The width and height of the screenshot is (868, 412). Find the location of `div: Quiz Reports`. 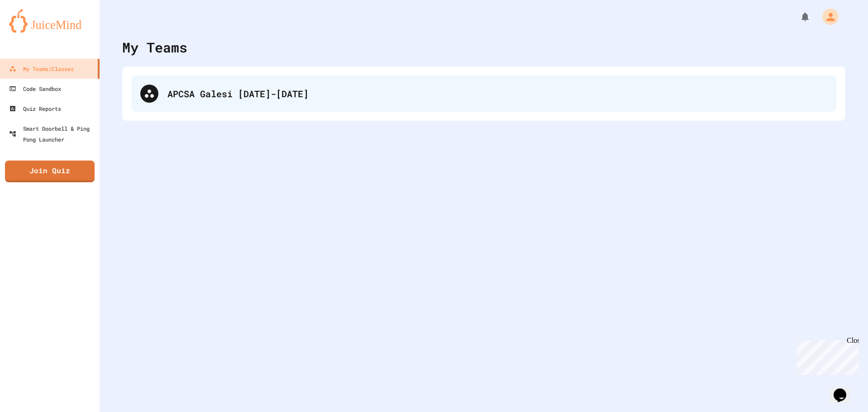

div: Quiz Reports is located at coordinates (35, 109).